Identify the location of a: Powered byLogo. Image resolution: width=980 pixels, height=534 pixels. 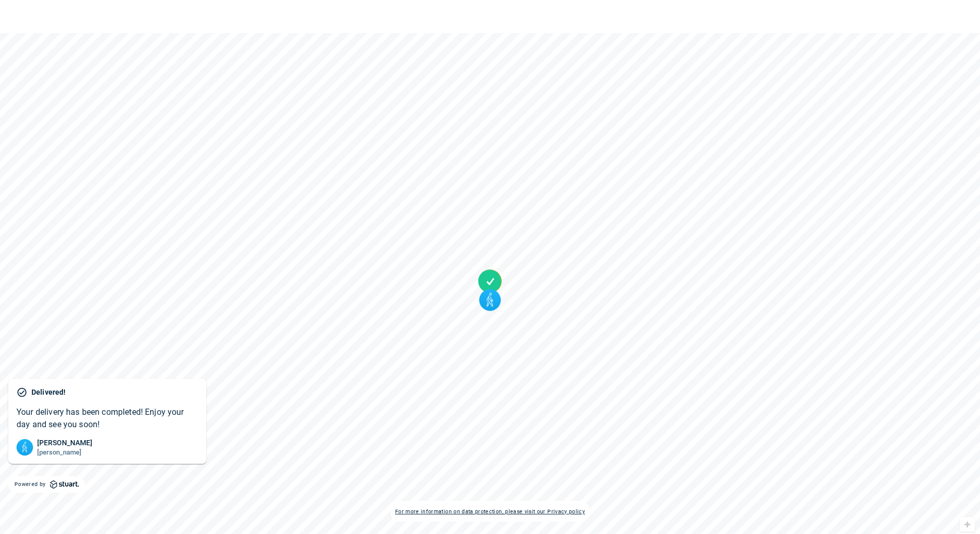
(47, 485).